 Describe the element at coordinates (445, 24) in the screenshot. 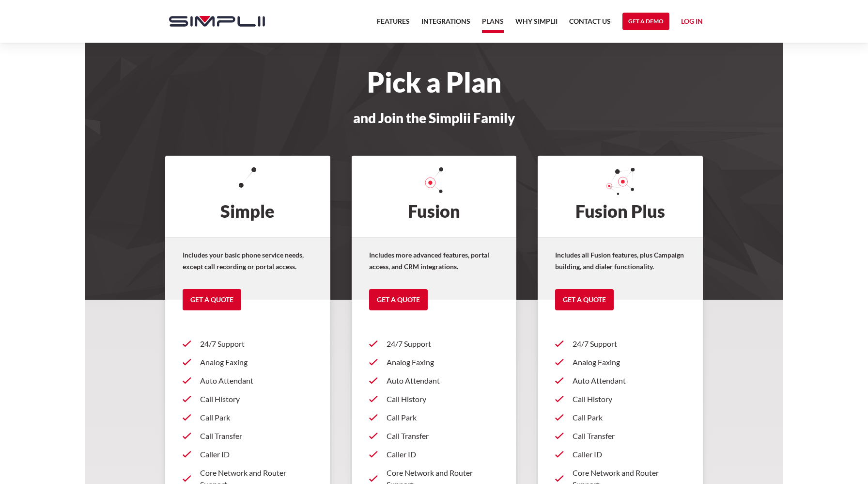

I see `a: Integrations` at that location.